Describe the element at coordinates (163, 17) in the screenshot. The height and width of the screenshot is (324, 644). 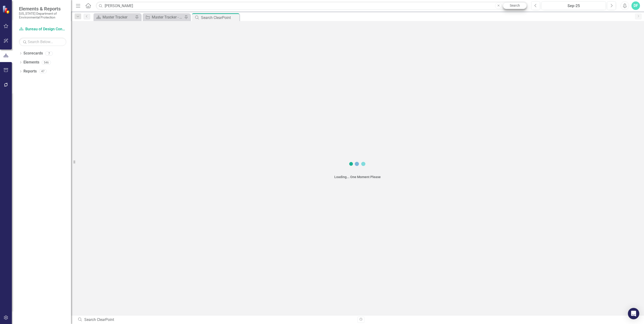
I see `a: Master Tracker - Current User` at that location.